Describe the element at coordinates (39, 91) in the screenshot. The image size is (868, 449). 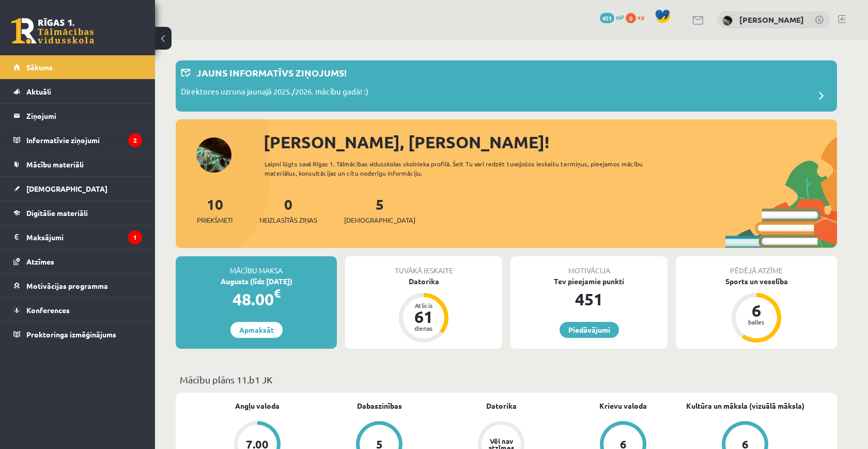
I see `span: Aktuāli` at that location.